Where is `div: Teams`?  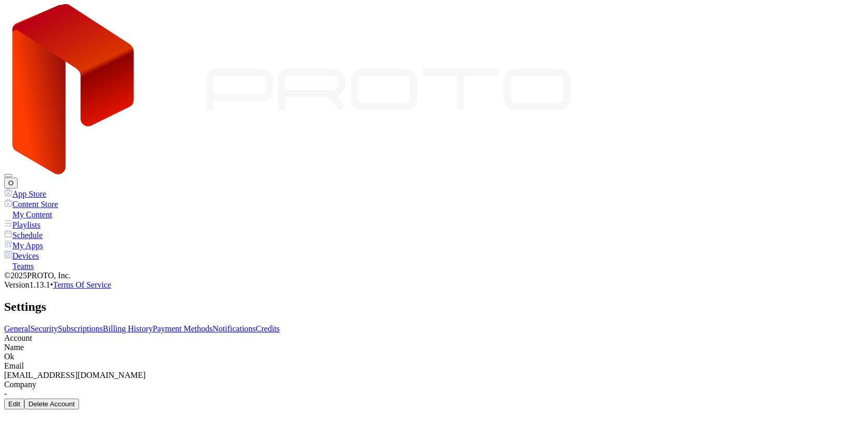
div: Teams is located at coordinates (434, 266).